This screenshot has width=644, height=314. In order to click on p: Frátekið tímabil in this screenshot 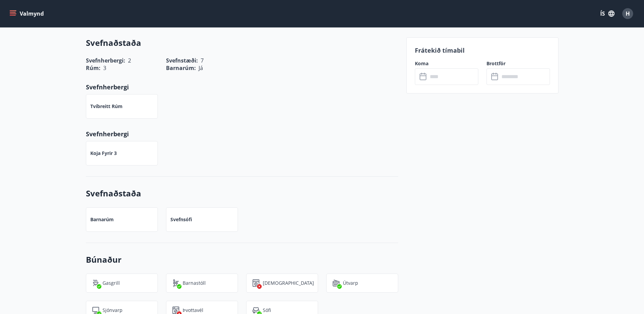, I will do `click(482, 50)`.